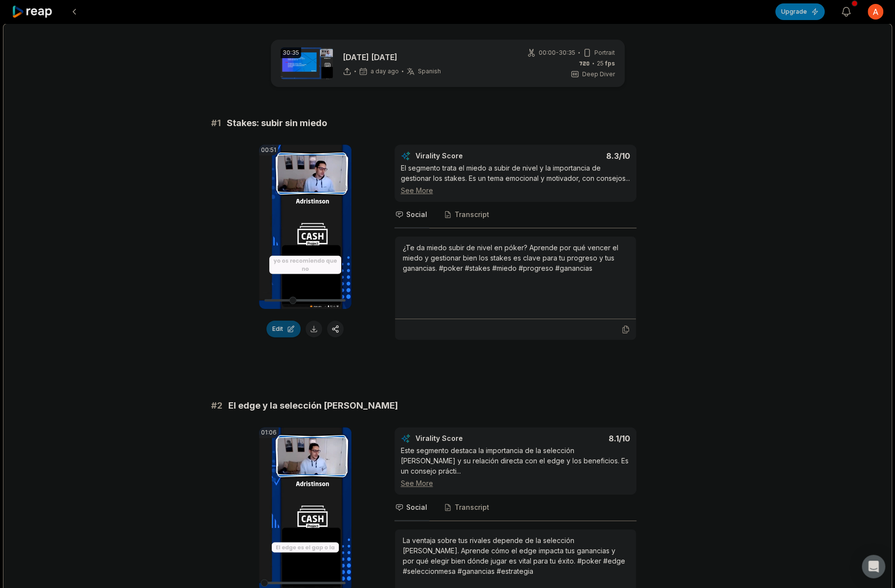 This screenshot has height=588, width=895. I want to click on span: fps, so click(610, 63).